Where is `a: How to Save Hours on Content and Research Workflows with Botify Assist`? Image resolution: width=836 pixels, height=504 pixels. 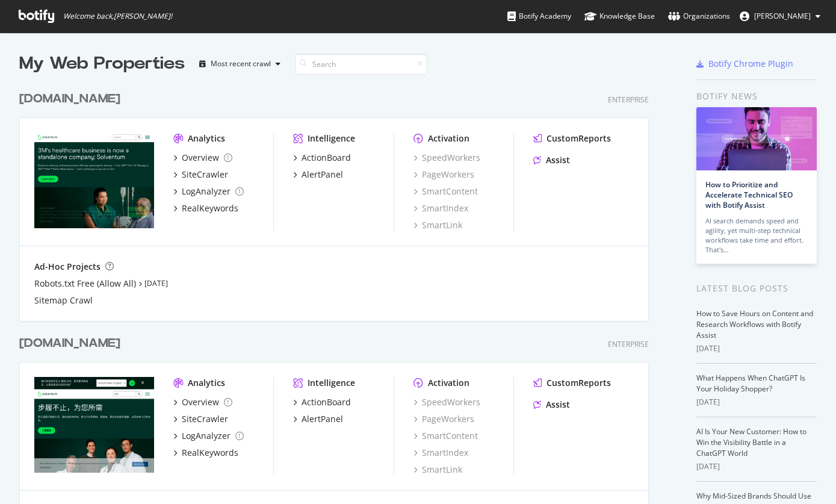
a: How to Save Hours on Content and Research Workflows with Botify Assist is located at coordinates (754, 323).